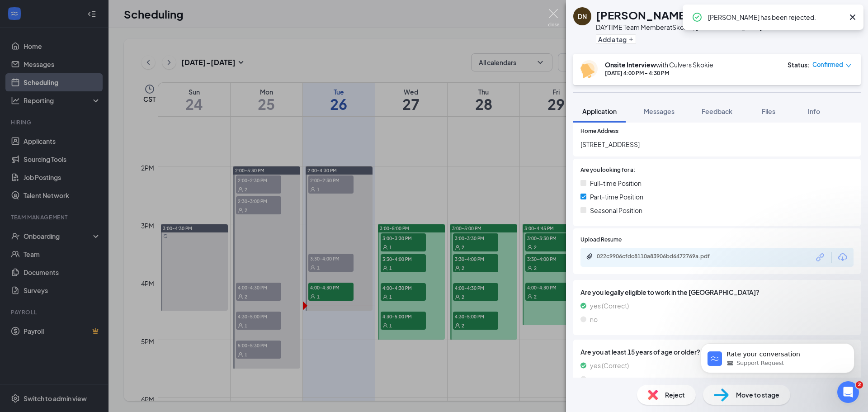 This screenshot has width=868, height=412. I want to click on svg: CheckmarkCircle, so click(697, 17).